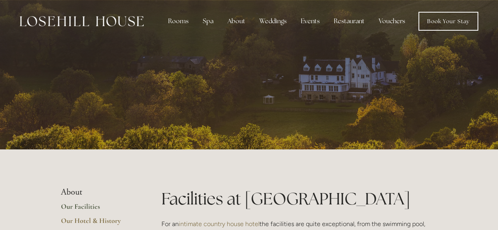  Describe the element at coordinates (273, 21) in the screenshot. I see `div: Weddings` at that location.